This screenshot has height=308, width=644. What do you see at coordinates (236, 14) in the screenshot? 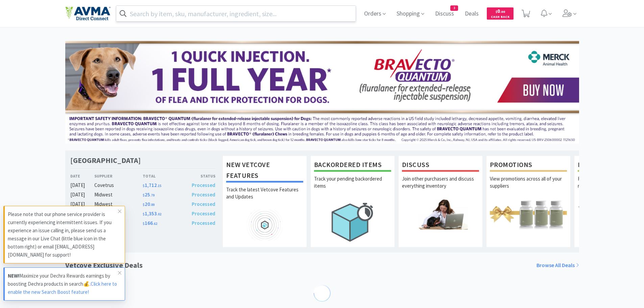
I see `input: Search by item, sku, manufacturer, ingredient, size...` at bounding box center [236, 14].